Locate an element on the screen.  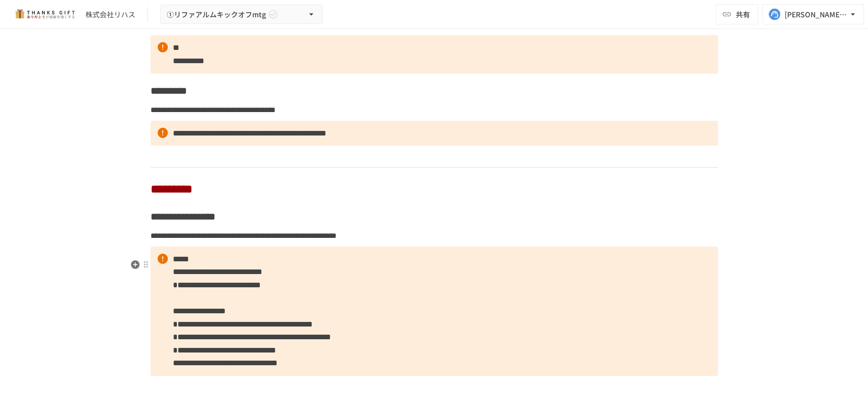
span: 共有 is located at coordinates (743, 14).